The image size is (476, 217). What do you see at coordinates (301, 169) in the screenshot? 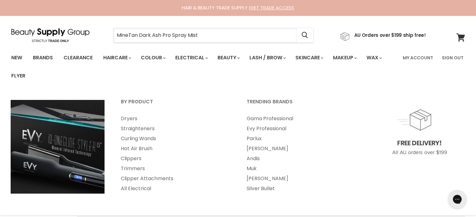
I see `a: Muk` at bounding box center [301, 169].